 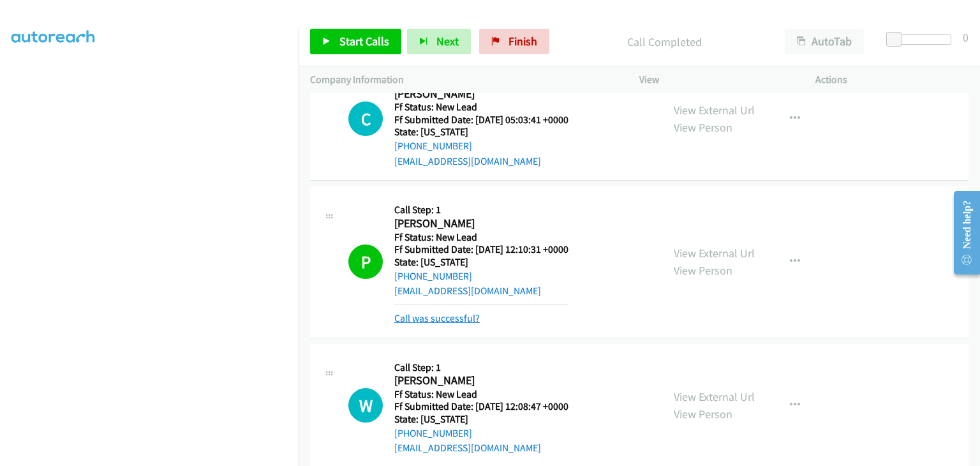 What do you see at coordinates (922, 39) in the screenshot?
I see `div: Delay between calls (in seconds)` at bounding box center [922, 39].